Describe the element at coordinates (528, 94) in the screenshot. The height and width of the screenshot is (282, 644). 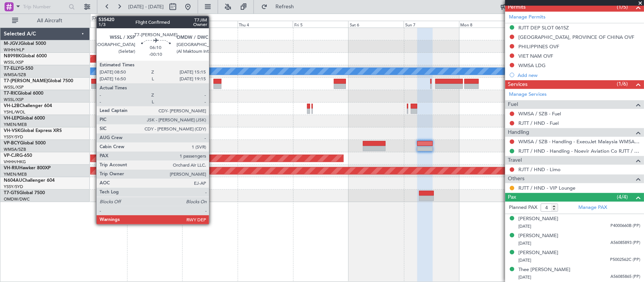
I see `a: Manage Services` at that location.